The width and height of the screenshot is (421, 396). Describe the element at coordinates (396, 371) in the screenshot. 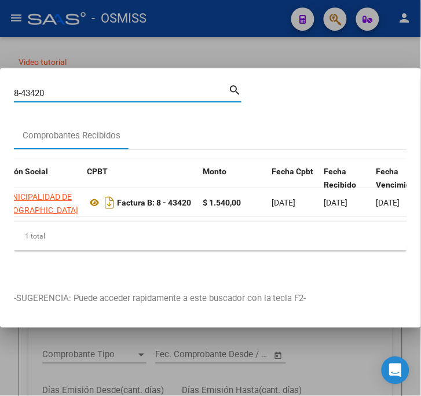

I see `div: Open Intercom Messenger` at that location.